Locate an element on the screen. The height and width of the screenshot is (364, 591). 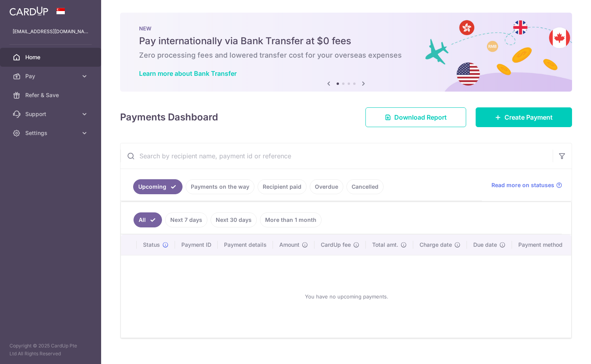
a: Learn more about Bank Transfer is located at coordinates (188, 73).